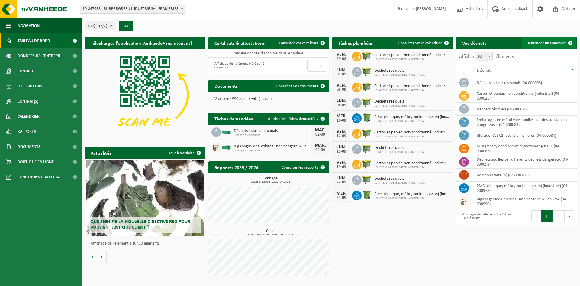 The image size is (580, 286). I want to click on button: Site(s)(2/2), so click(100, 26).